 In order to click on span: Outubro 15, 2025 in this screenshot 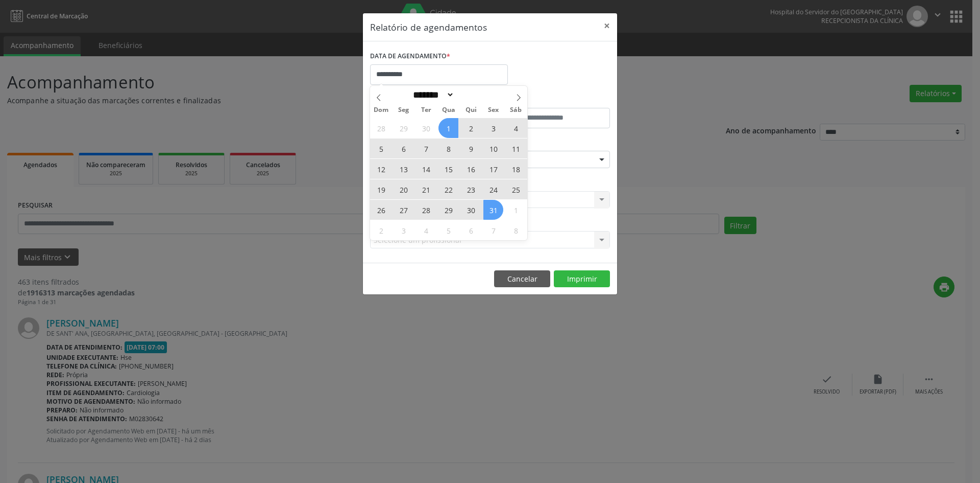, I will do `click(448, 169)`.